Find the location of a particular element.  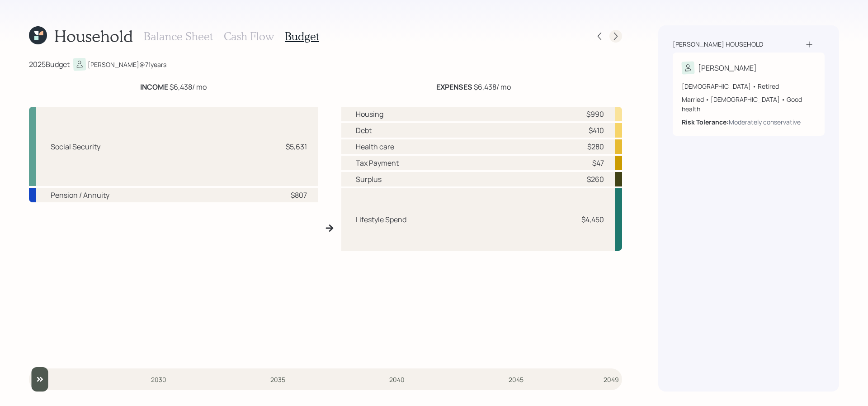

div: $4,450 is located at coordinates (593, 219).